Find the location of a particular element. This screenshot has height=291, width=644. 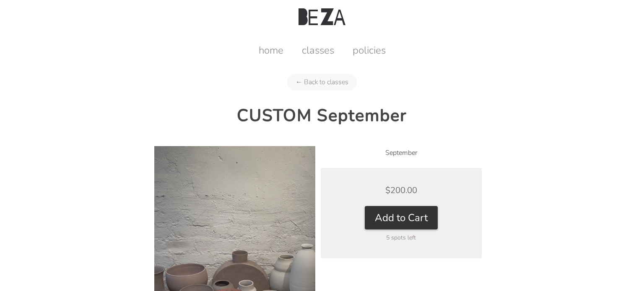

a: policies is located at coordinates (368, 50).